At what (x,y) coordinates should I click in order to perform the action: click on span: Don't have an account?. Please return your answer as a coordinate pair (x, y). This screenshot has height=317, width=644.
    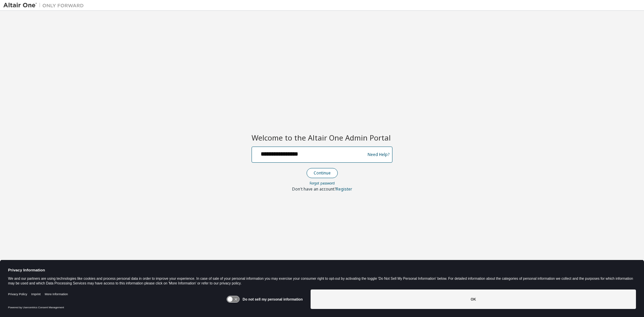
    Looking at the image, I should click on (314, 189).